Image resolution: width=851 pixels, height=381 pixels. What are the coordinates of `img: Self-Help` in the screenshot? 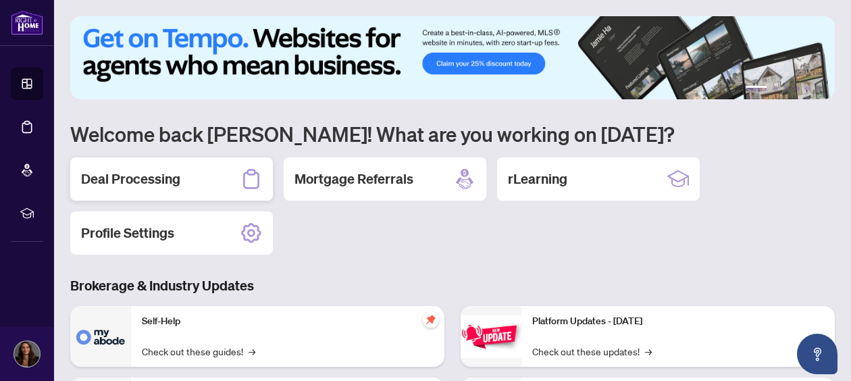 It's located at (101, 336).